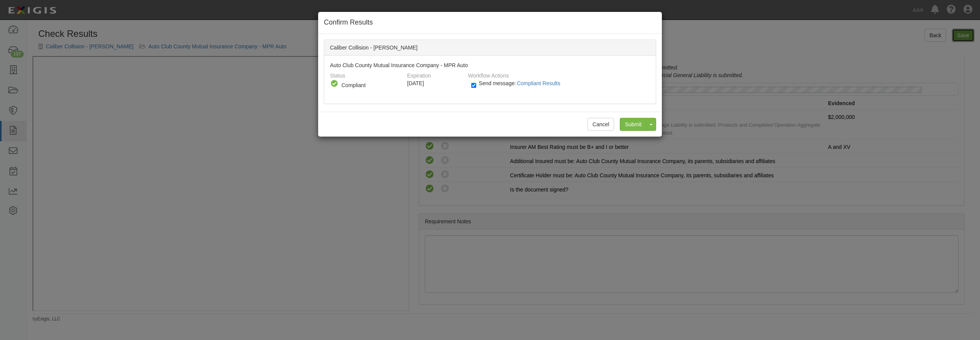 The width and height of the screenshot is (980, 340). What do you see at coordinates (338, 74) in the screenshot?
I see `label: Status` at bounding box center [338, 74].